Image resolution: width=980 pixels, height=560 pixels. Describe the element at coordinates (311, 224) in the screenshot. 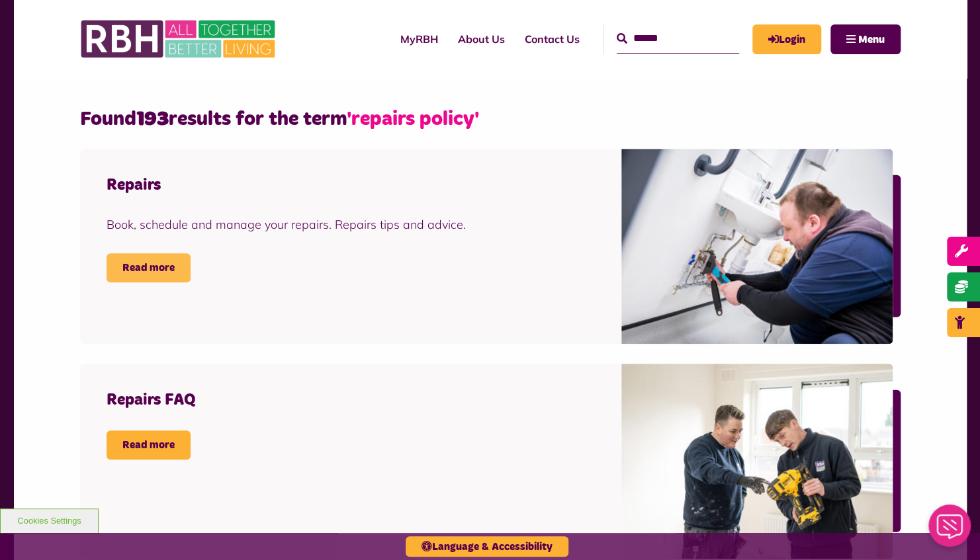

I see `div: Book, schedule and manage your repairs. Repairs tips and advice.` at that location.